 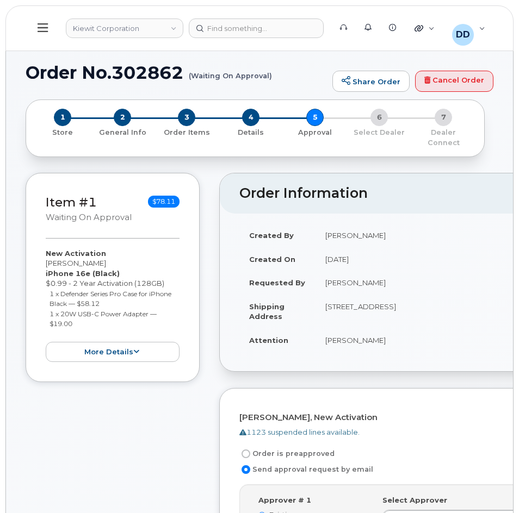 I want to click on strong: Requested By, so click(x=277, y=283).